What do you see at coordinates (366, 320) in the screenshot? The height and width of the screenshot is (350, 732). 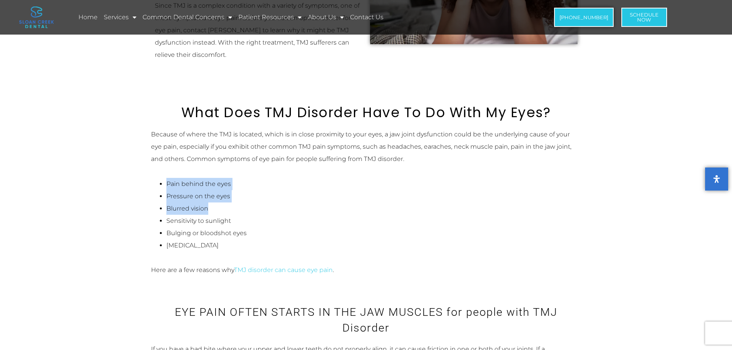 I see `h3: EYE PAIN OFTEN STARTS IN THE JAW MUSCLES for people with TMJ Disorder` at bounding box center [366, 320].